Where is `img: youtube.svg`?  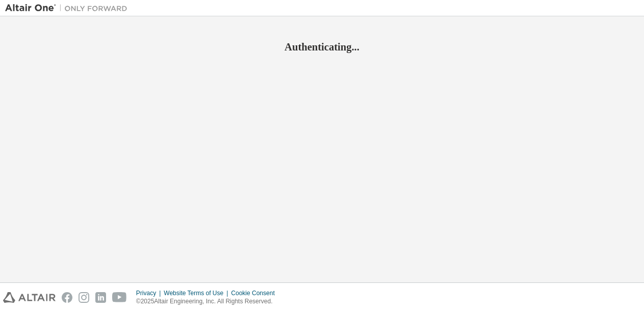 img: youtube.svg is located at coordinates (119, 297).